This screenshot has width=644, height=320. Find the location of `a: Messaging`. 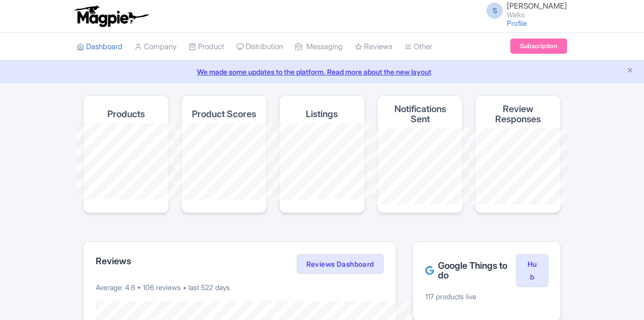

a: Messaging is located at coordinates (319, 47).